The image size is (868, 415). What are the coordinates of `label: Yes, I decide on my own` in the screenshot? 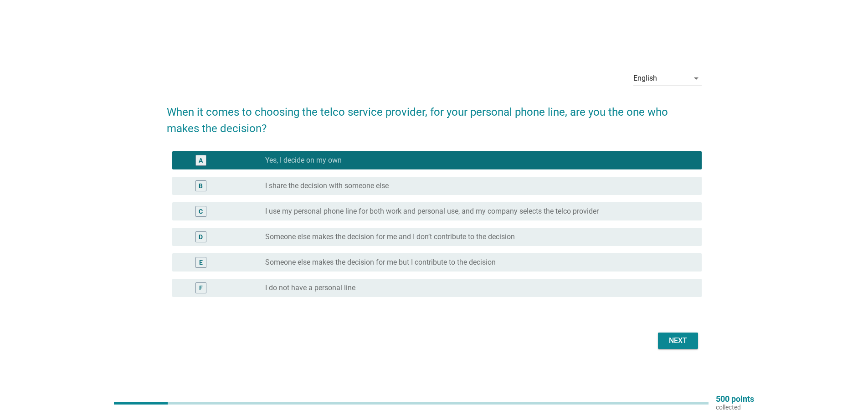 It's located at (303, 160).